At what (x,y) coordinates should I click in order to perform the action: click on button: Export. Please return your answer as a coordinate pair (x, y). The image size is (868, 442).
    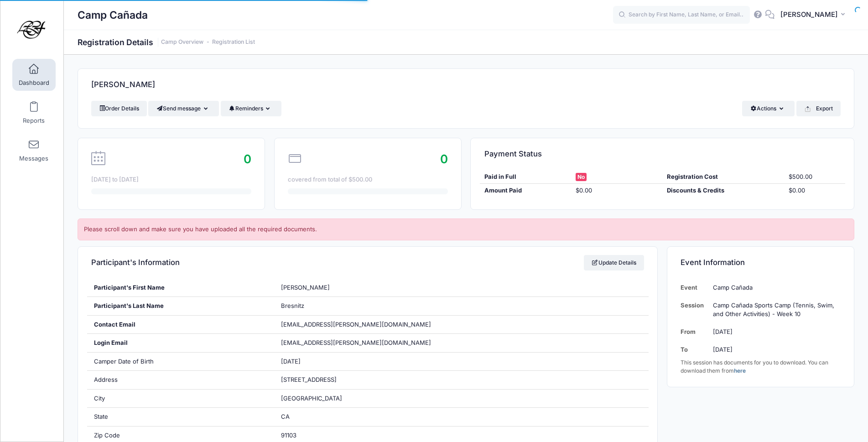
    Looking at the image, I should click on (818, 109).